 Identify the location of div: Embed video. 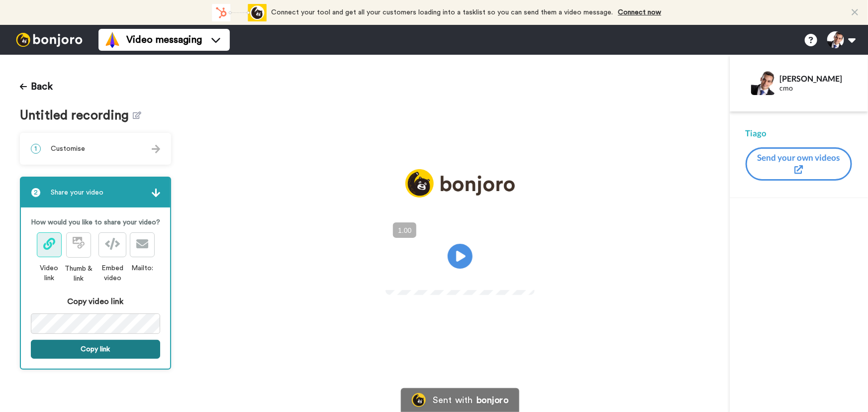
(112, 273).